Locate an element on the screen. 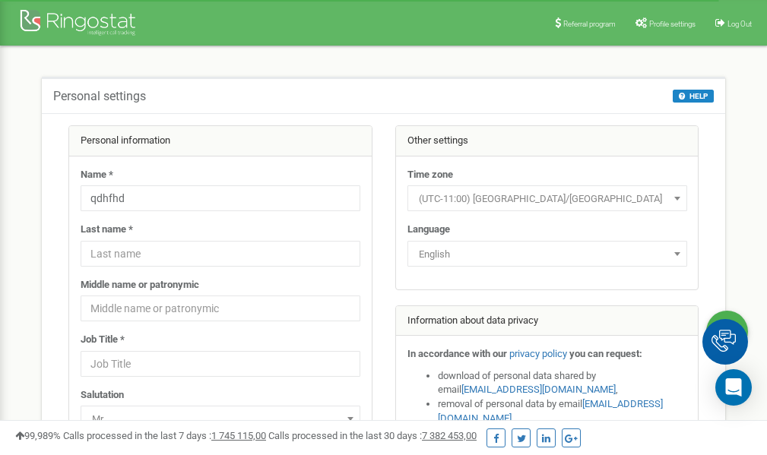  div: Other settings is located at coordinates (547, 141).